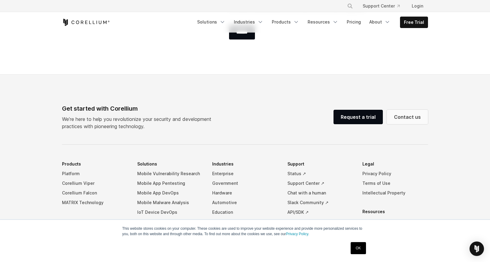 Image resolution: width=490 pixels, height=262 pixels. What do you see at coordinates (323, 22) in the screenshot?
I see `a: Resources` at bounding box center [323, 22].